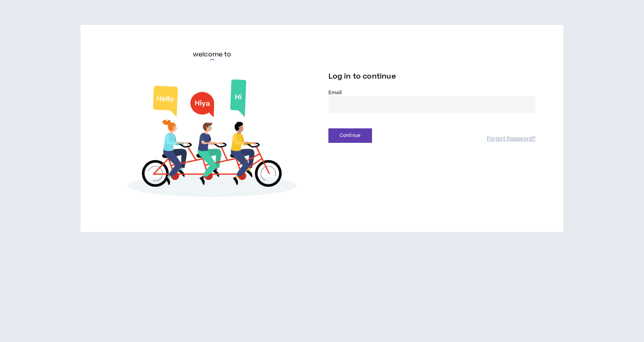 This screenshot has width=644, height=342. What do you see at coordinates (212, 55) in the screenshot?
I see `h6: welcome to` at bounding box center [212, 55].